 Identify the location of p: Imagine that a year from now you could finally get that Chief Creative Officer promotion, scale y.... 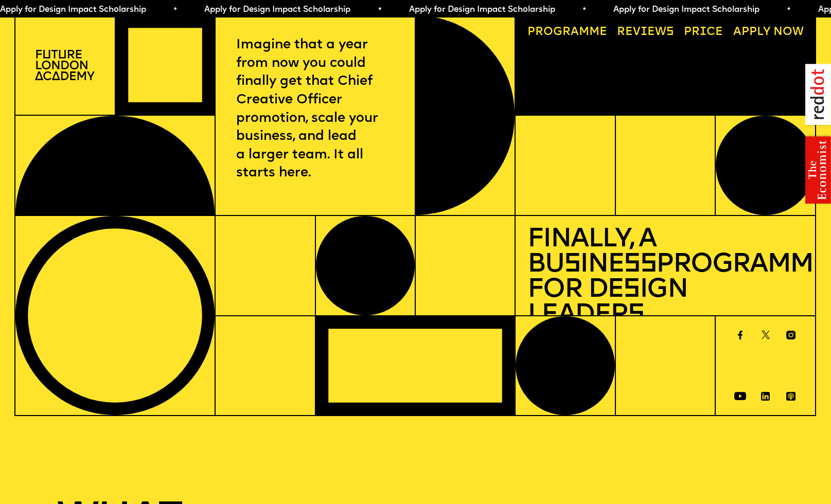
(315, 109).